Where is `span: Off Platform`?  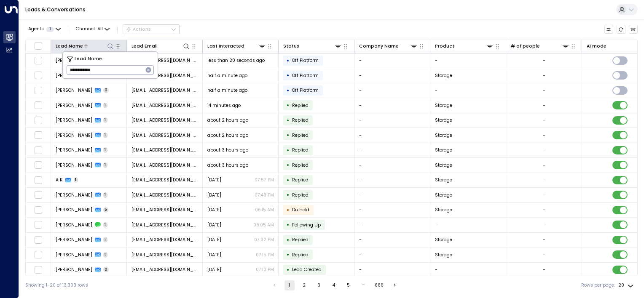 span: Off Platform is located at coordinates (305, 76).